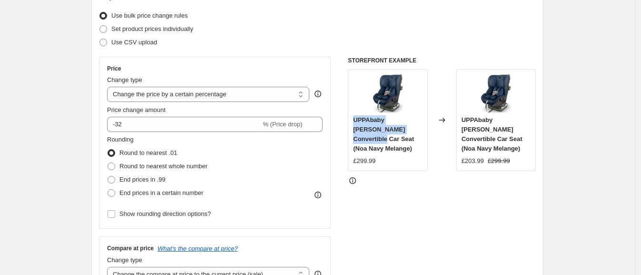 The width and height of the screenshot is (641, 275). Describe the element at coordinates (136, 110) in the screenshot. I see `span: Price change amount` at that location.